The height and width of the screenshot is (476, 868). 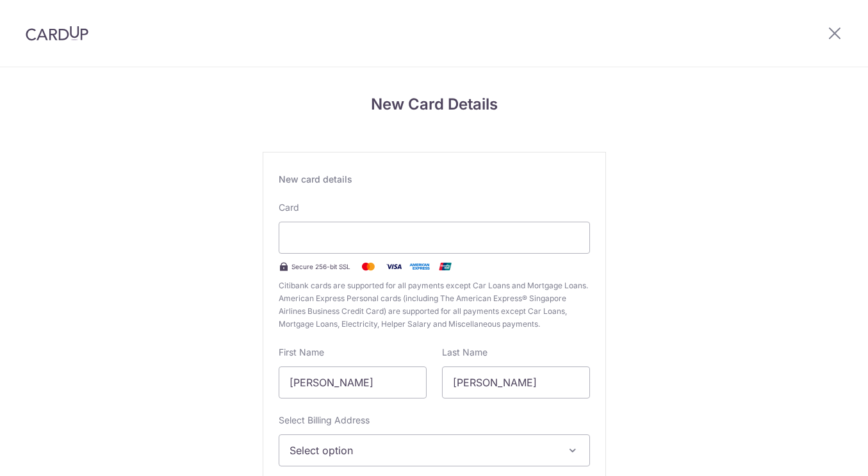 I want to click on label: Card, so click(x=289, y=207).